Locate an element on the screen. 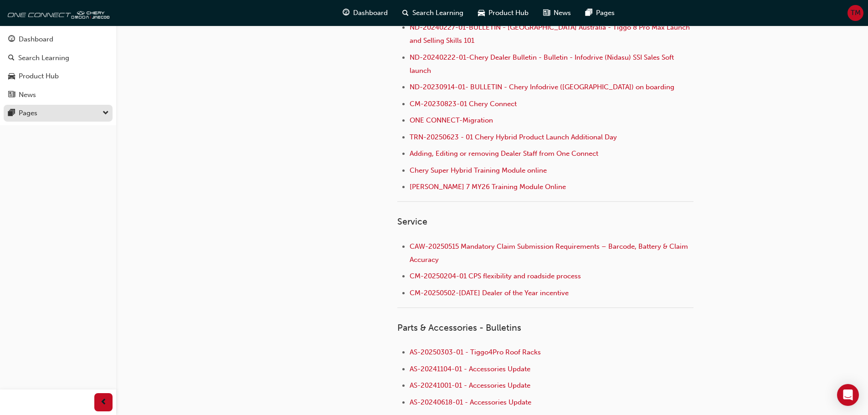 This screenshot has height=415, width=868. a: search-iconSearch Learning is located at coordinates (433, 13).